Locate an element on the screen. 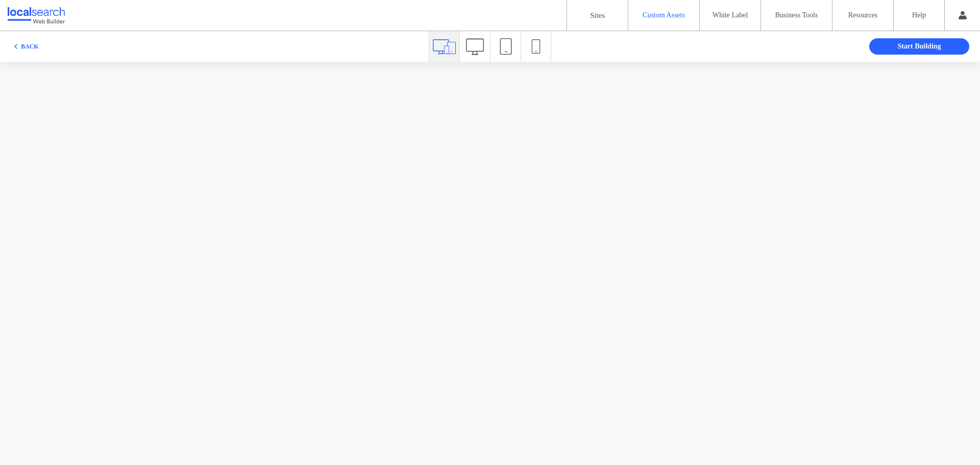  label: Custom Assets is located at coordinates (664, 15).